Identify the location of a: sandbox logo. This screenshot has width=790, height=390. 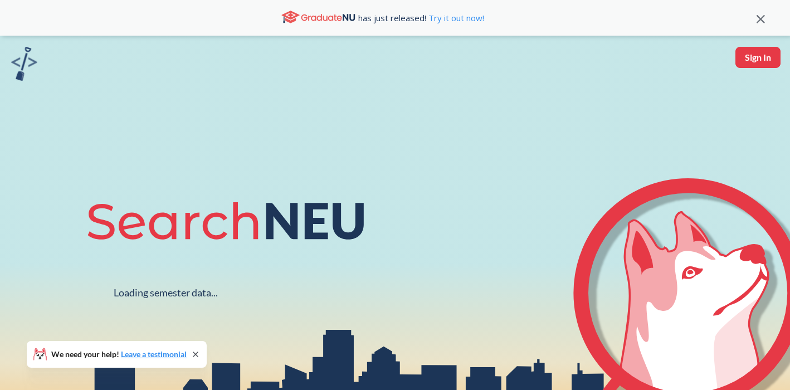
(24, 65).